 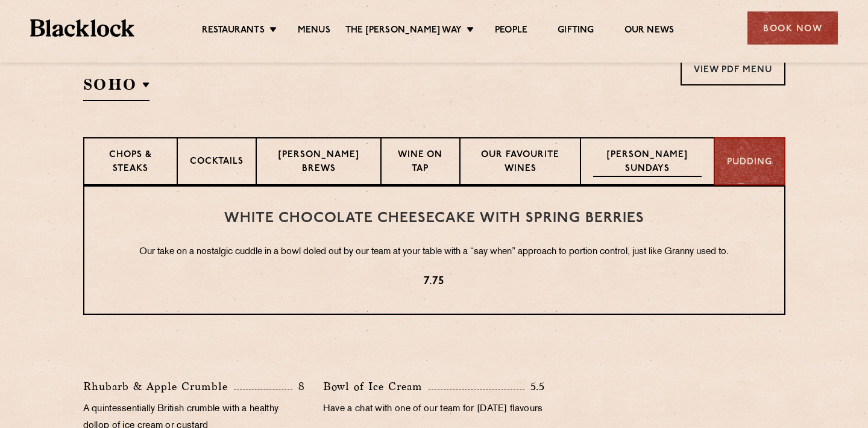 What do you see at coordinates (434, 282) in the screenshot?
I see `p: 7.75` at bounding box center [434, 282].